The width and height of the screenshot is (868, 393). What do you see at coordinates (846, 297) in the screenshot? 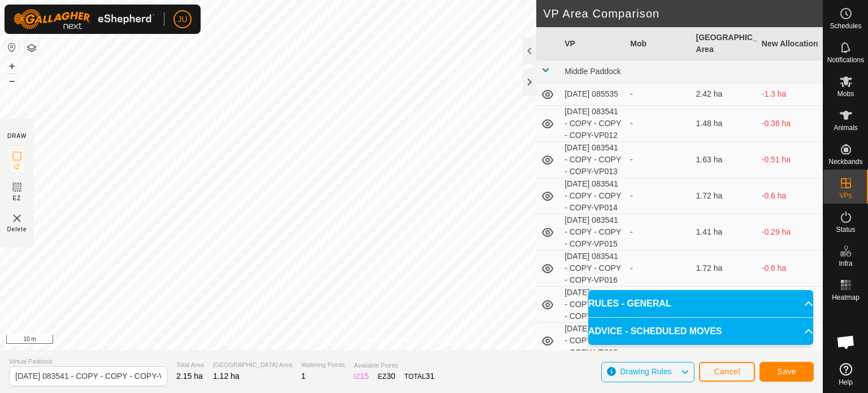
I see `span: Heatmap` at bounding box center [846, 297].